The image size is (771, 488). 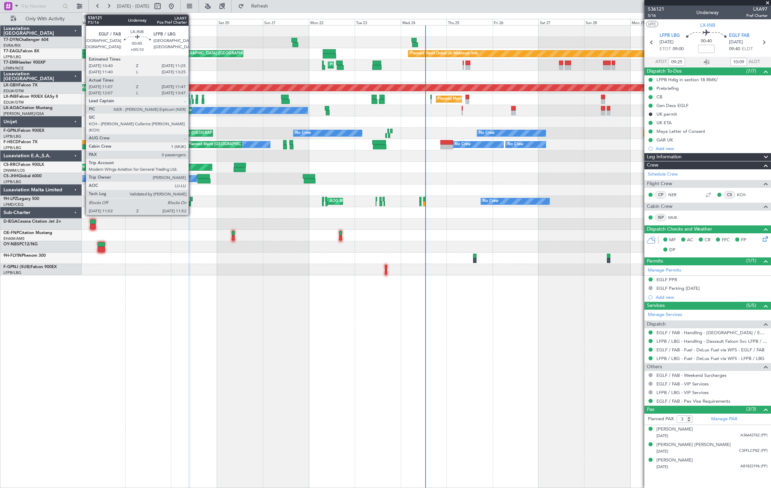 I want to click on span: ATOT, so click(x=661, y=62).